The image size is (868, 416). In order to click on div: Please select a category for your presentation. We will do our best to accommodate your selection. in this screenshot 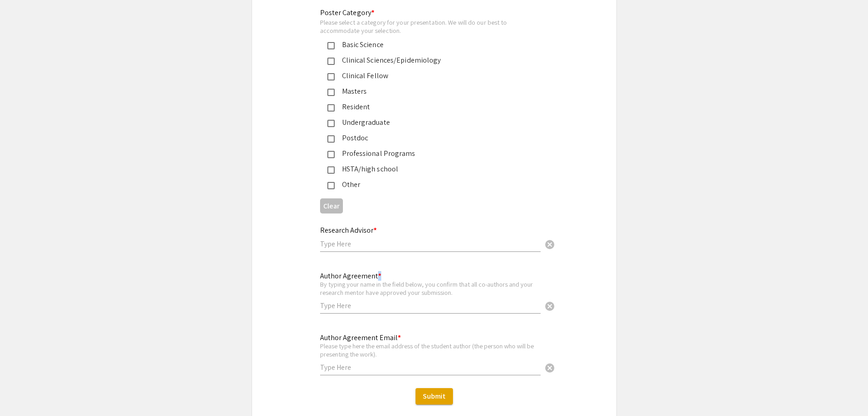, I will do `click(427, 26)`.